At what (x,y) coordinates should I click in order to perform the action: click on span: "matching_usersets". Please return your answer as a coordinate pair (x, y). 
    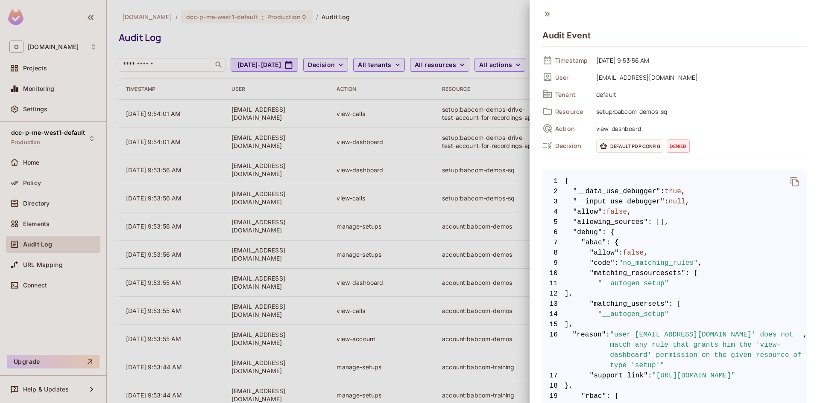
    Looking at the image, I should click on (629, 304).